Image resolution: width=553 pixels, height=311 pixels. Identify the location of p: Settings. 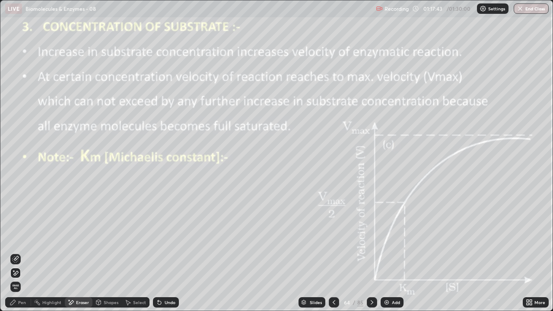
(497, 9).